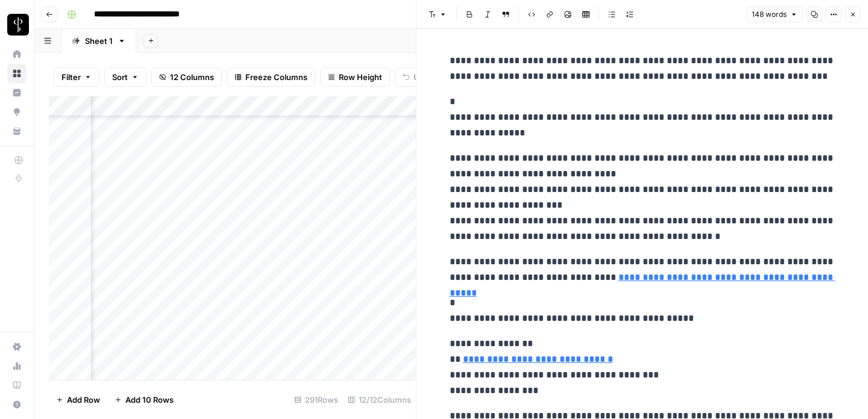 The image size is (868, 419). Describe the element at coordinates (276, 77) in the screenshot. I see `span: Freeze Columns` at that location.